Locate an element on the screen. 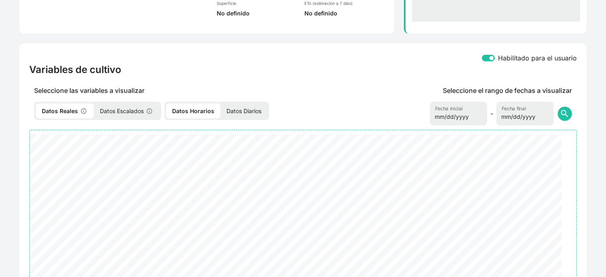 The width and height of the screenshot is (606, 277). button: search is located at coordinates (565, 114).